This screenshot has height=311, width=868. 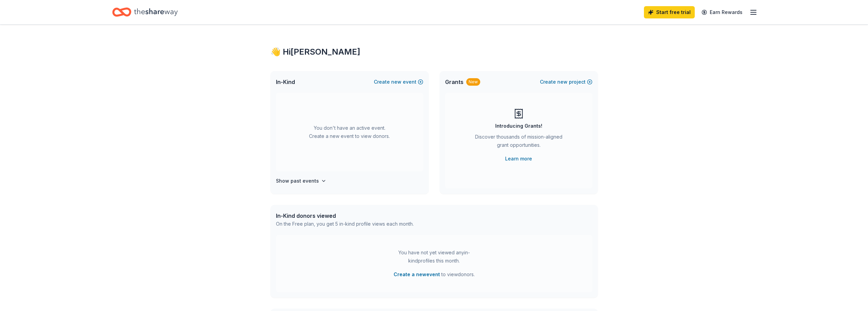 What do you see at coordinates (345, 224) in the screenshot?
I see `div: On the Free plan, you get 5 in-kind profile views each month.` at bounding box center [345, 224].